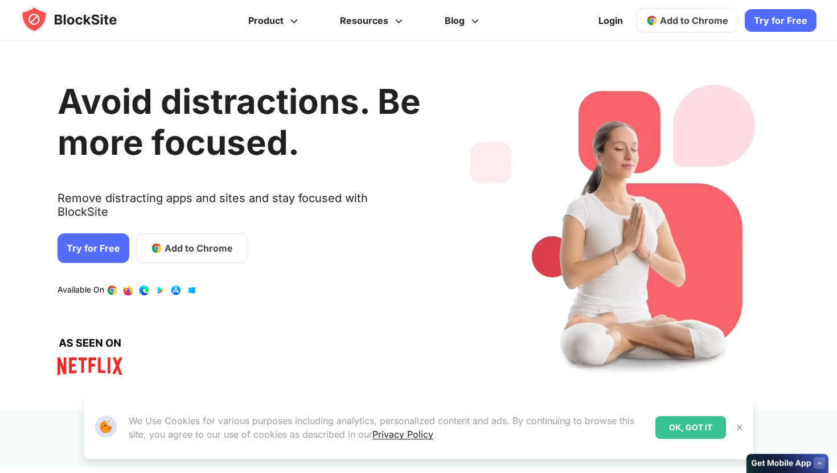 This screenshot has height=473, width=837. I want to click on div: OK, GOT IT, so click(690, 427).